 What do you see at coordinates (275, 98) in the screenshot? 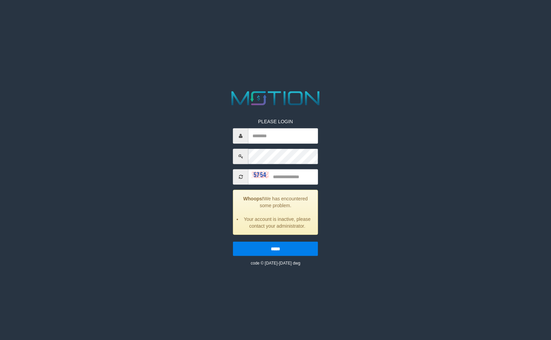
I see `img: MOTION_logo.png` at bounding box center [275, 98].